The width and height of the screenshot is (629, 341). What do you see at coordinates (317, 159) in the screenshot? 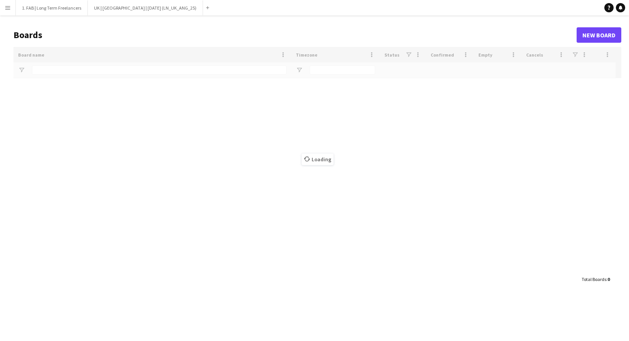
I see `span: Loading` at bounding box center [317, 159].